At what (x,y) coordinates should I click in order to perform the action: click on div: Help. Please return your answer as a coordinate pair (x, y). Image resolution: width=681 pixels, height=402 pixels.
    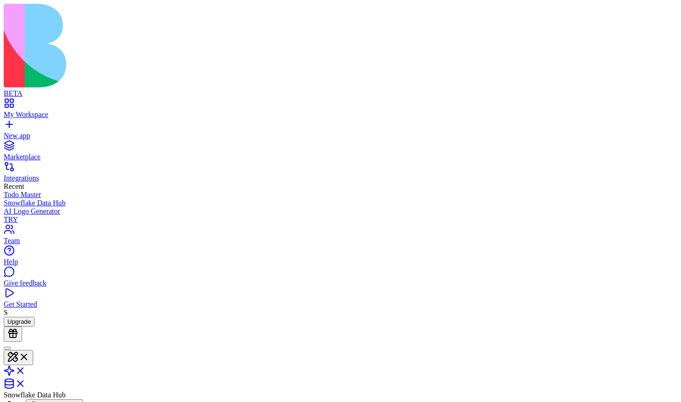
    Looking at the image, I should click on (340, 262).